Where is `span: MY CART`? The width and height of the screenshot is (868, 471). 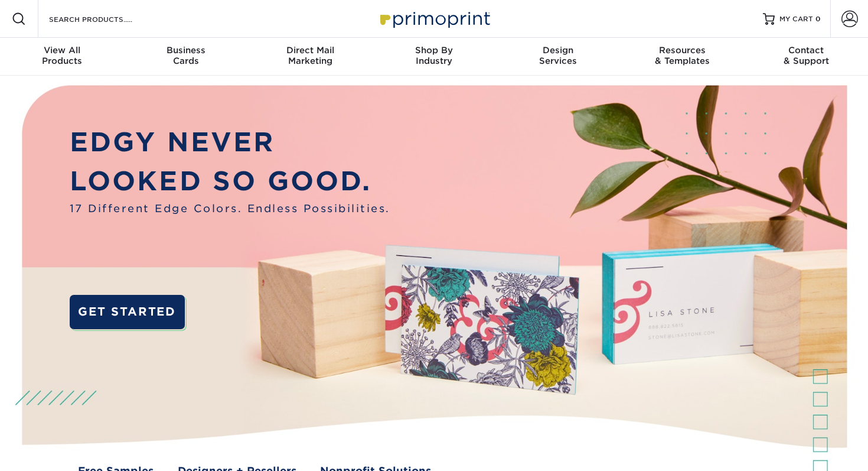 span: MY CART is located at coordinates (796, 19).